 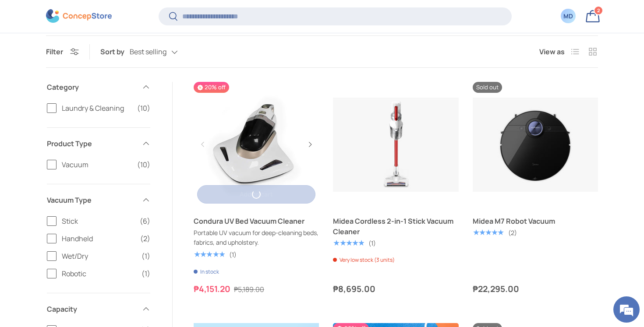 What do you see at coordinates (115, 52) in the screenshot?
I see `label: Sort by` at bounding box center [115, 52].